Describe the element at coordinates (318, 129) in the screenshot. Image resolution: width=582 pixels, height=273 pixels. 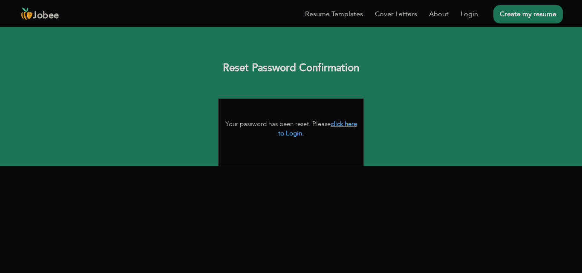
I see `a: click here to Login.` at that location.